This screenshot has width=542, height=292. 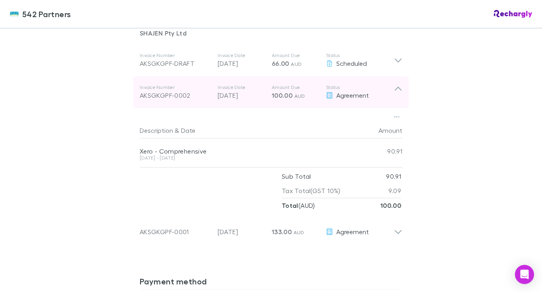 What do you see at coordinates (352, 63) in the screenshot?
I see `span: Scheduled` at bounding box center [352, 63].